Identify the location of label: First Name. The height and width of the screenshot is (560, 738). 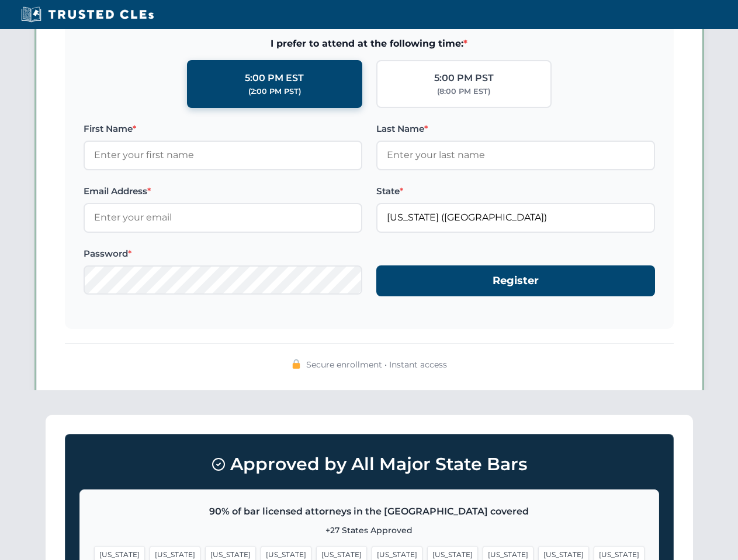
(223, 129).